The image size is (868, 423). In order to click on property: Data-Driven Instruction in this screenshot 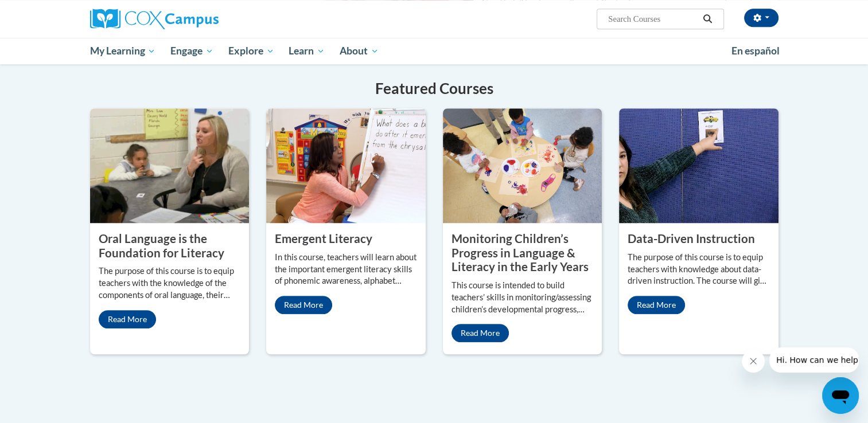, I will do `click(691, 238)`.